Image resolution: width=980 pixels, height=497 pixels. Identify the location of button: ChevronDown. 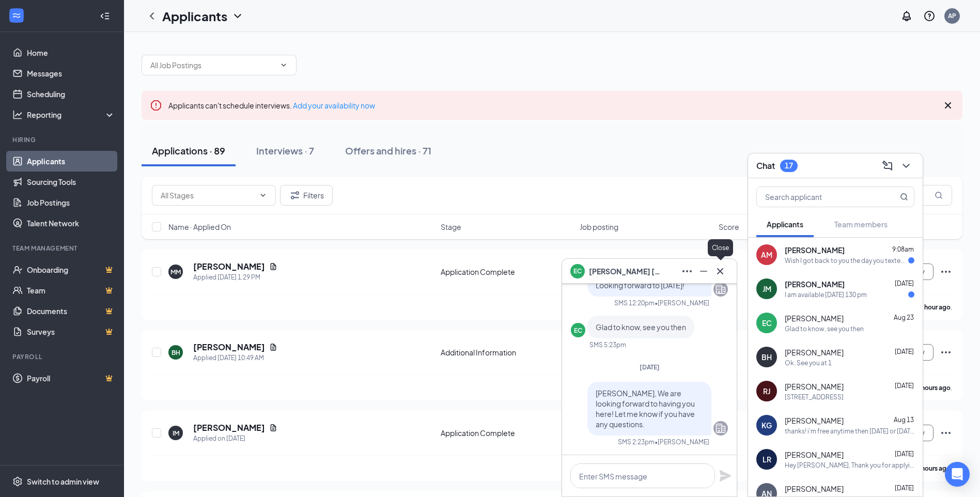
(907, 166).